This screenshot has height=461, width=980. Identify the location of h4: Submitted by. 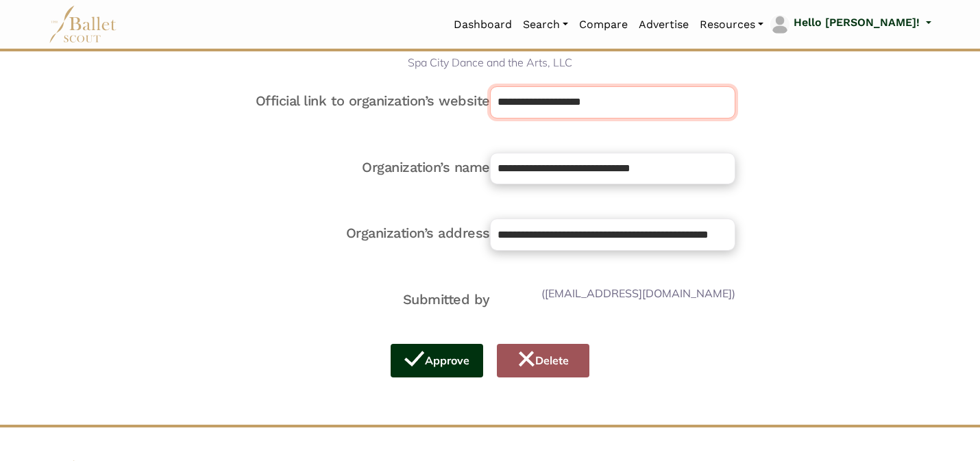
(368, 300).